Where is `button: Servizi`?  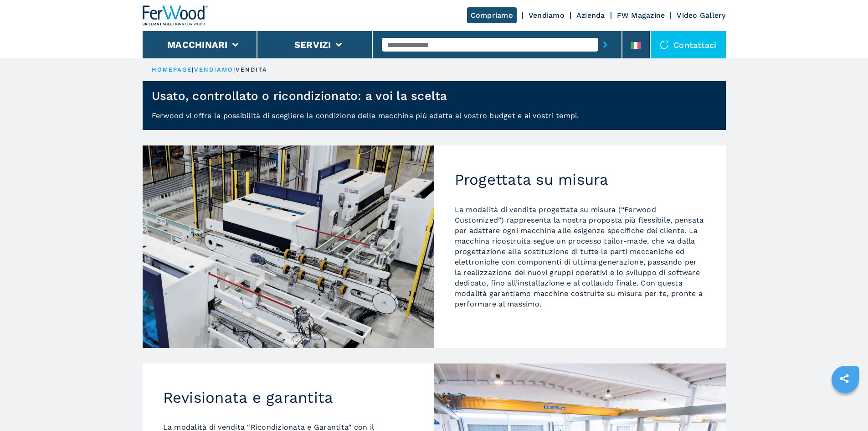 button: Servizi is located at coordinates (313, 45).